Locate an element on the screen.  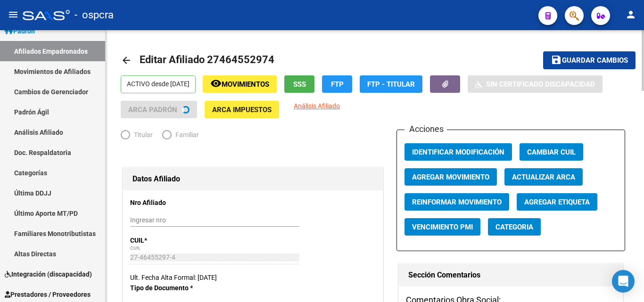
span: Cambiar CUIL is located at coordinates (550, 152).